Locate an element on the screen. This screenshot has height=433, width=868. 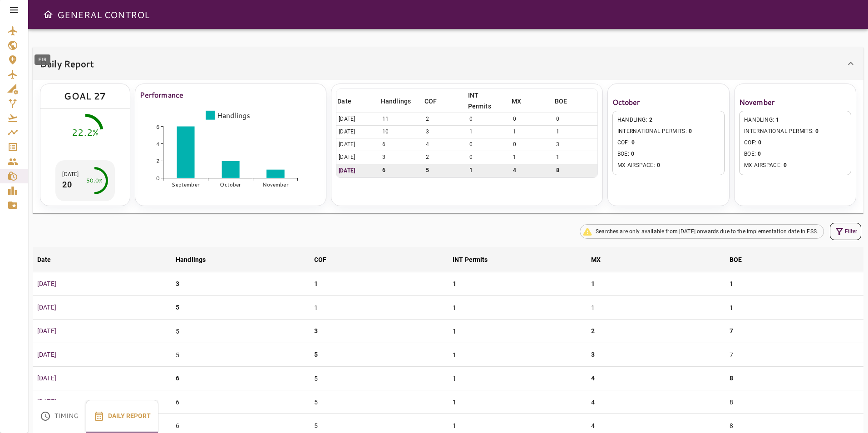
div: FIR is located at coordinates (42, 60).